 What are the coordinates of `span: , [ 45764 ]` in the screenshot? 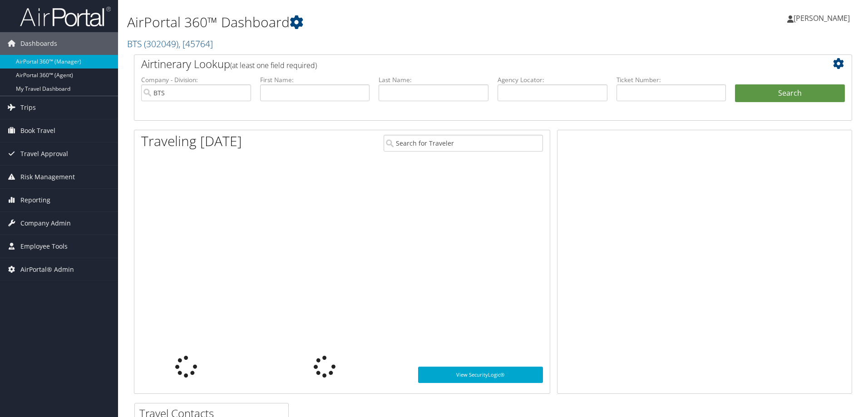 It's located at (196, 44).